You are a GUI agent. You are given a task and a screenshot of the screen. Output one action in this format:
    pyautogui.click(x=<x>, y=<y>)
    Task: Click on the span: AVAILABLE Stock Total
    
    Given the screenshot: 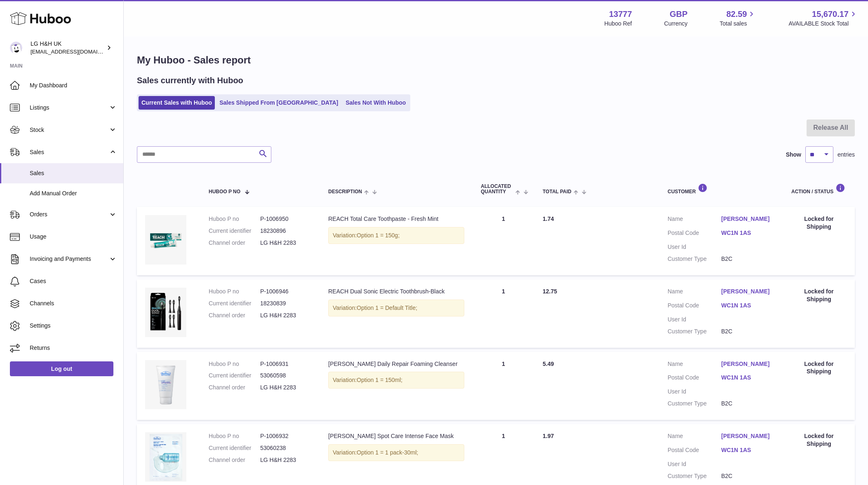 What is the action you would take?
    pyautogui.click(x=823, y=24)
    